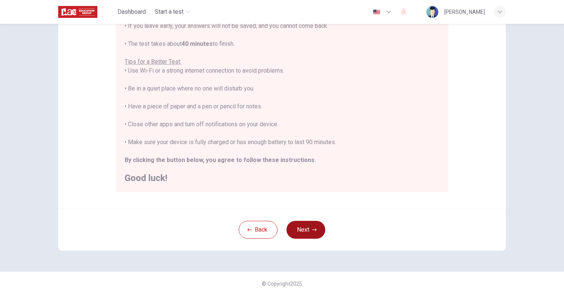 The width and height of the screenshot is (564, 289). What do you see at coordinates (86, 12) in the screenshot?
I see `a: ILAC logo` at bounding box center [86, 12].